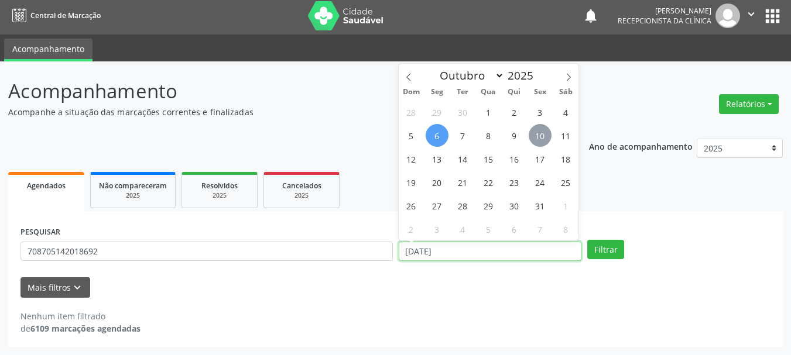 The height and width of the screenshot is (355, 791). What do you see at coordinates (514, 229) in the screenshot?
I see `span: Novembro 6, 2025` at bounding box center [514, 229].